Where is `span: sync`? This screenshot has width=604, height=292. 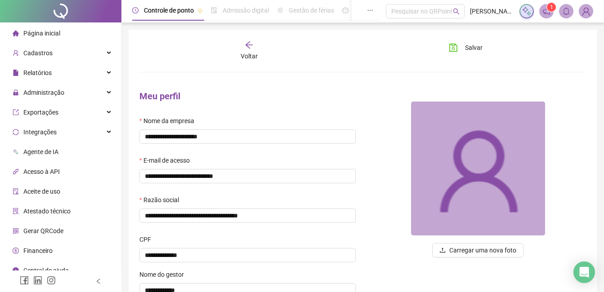
span: sync is located at coordinates (16, 132).